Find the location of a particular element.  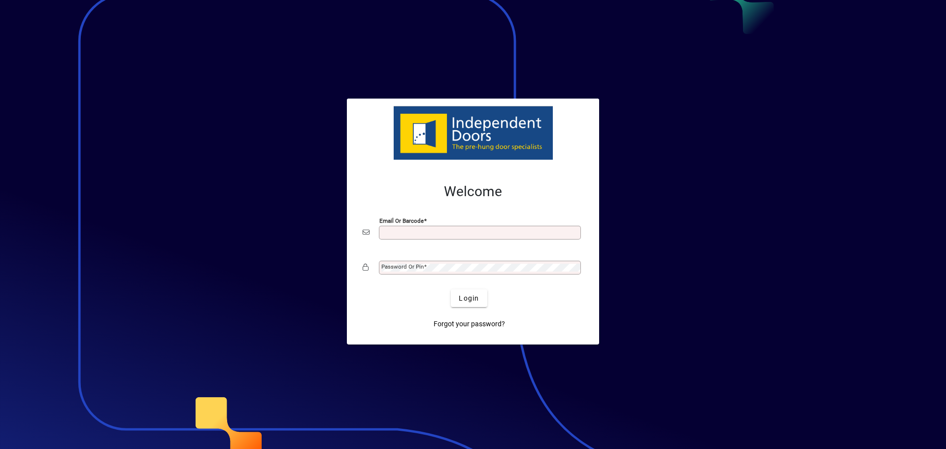

span: Forgot your password? is located at coordinates (469, 324).